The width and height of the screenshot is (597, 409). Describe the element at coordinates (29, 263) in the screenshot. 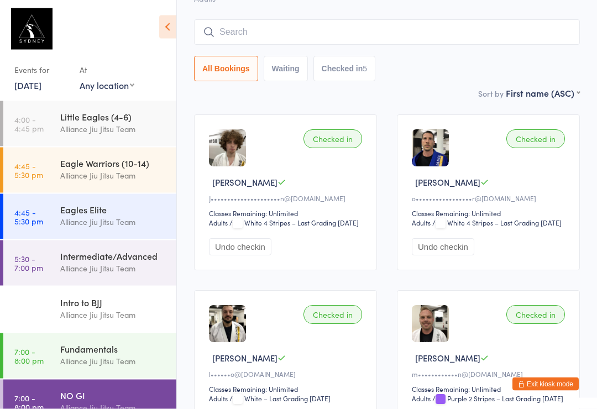

I see `time: 5:30 - 7:00 pm` at that location.